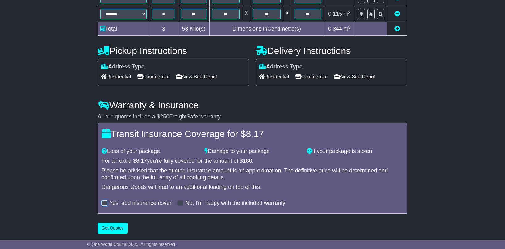 The width and height of the screenshot is (505, 249). Describe the element at coordinates (397, 29) in the screenshot. I see `a: Add new item` at that location.